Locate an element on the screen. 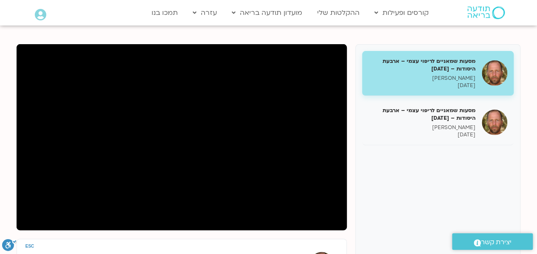 The width and height of the screenshot is (537, 254). img: תודעה בריאה is located at coordinates (486, 13).